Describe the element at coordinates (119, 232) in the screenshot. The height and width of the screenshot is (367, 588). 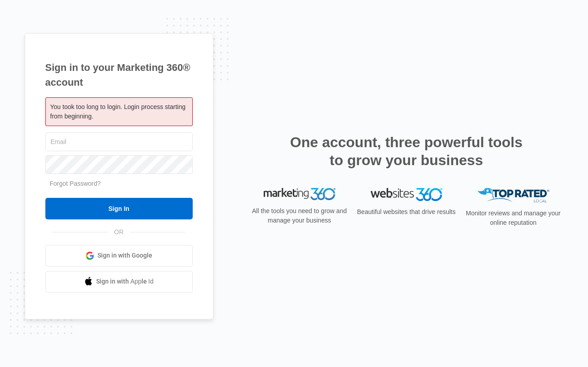
I see `span: OR` at that location.